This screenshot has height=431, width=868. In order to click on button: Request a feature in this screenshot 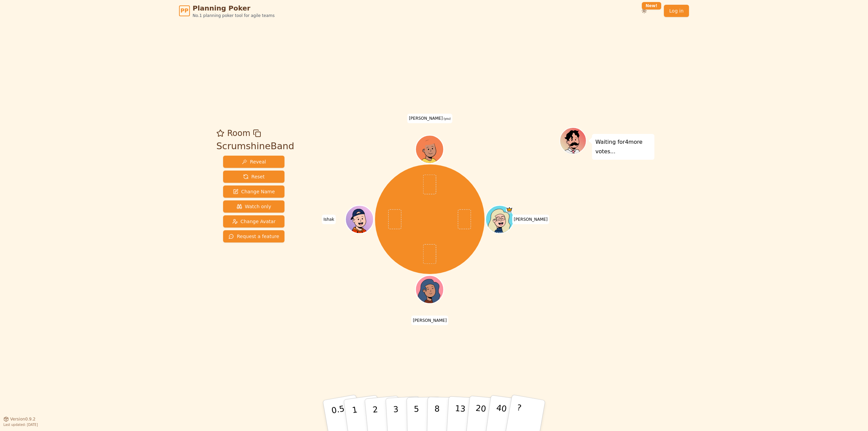, I will do `click(254, 236)`.